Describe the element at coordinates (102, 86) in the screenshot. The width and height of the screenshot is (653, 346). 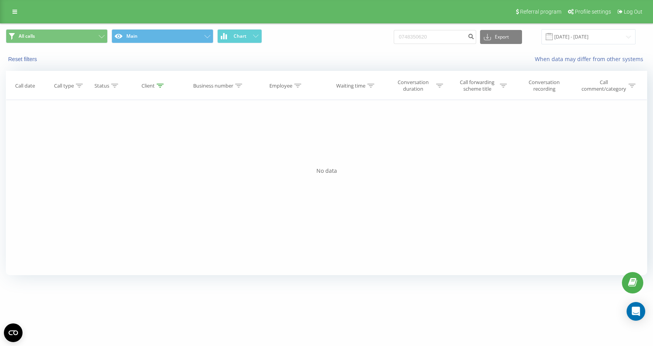
I see `div: Status` at that location.